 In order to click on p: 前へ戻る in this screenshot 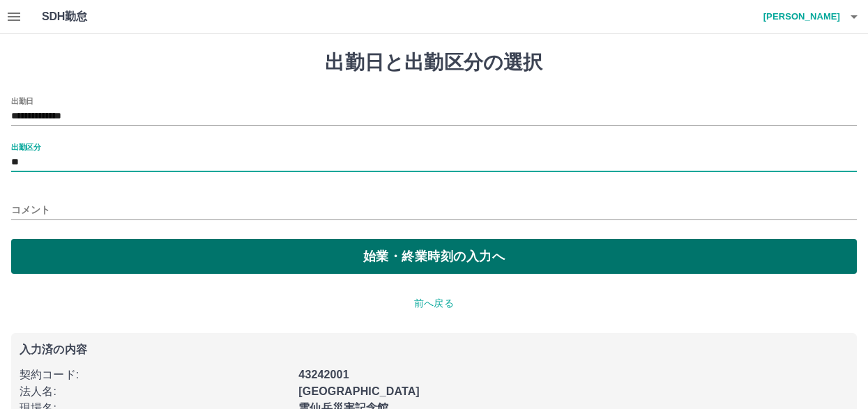, I will do `click(434, 303)`.